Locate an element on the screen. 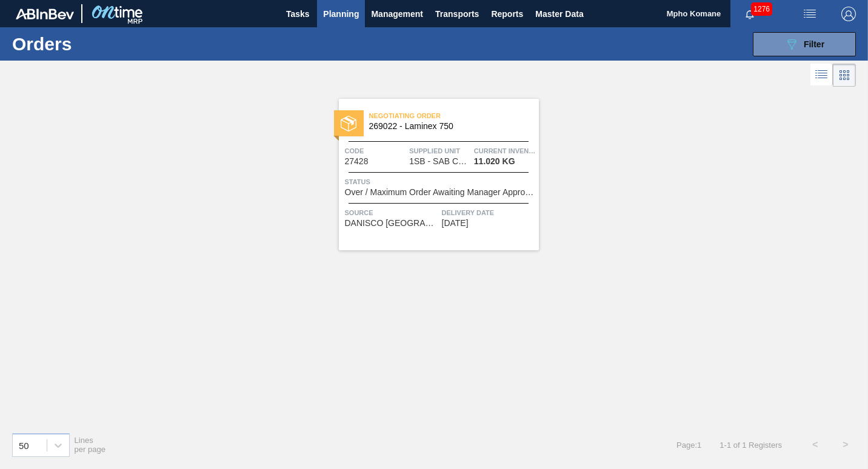  span: Source is located at coordinates (391, 212).